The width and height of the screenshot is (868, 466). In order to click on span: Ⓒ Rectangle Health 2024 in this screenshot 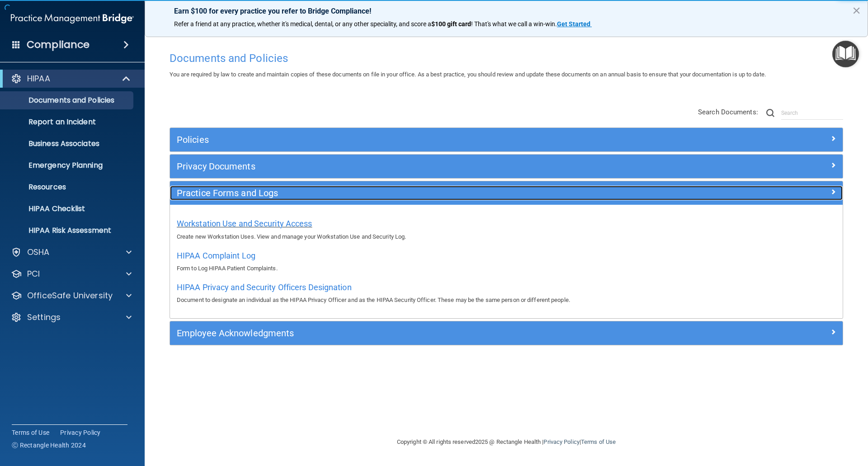, I will do `click(49, 445)`.